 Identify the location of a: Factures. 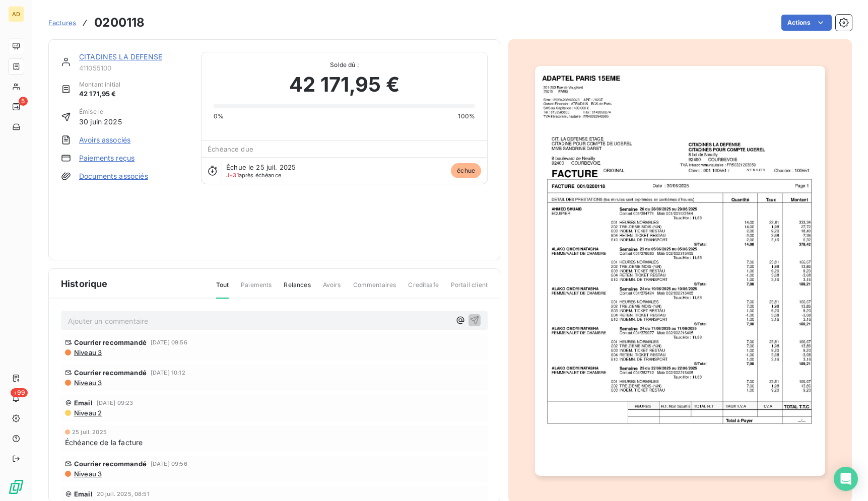
(62, 23).